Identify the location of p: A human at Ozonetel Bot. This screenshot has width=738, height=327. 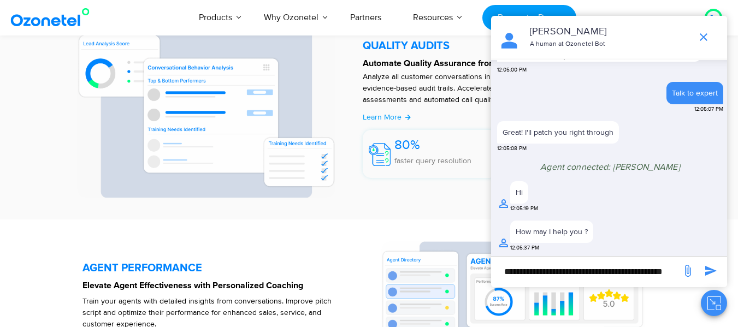
(608, 44).